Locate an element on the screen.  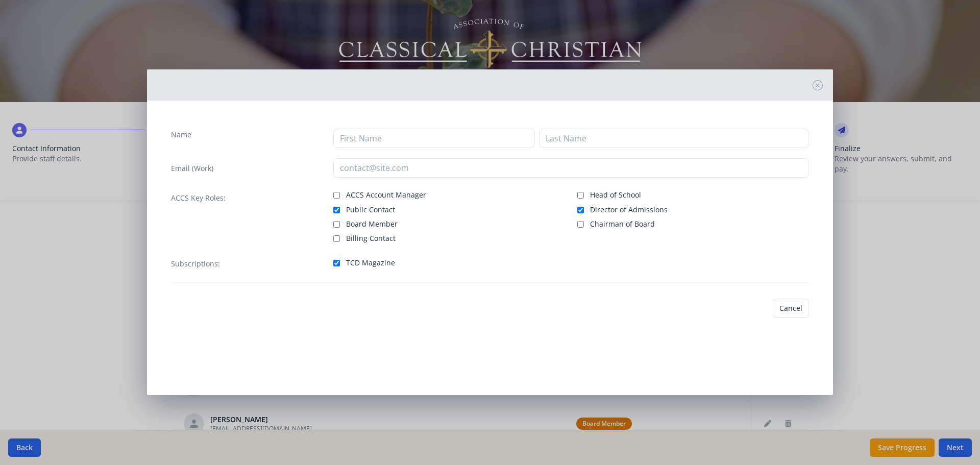
span: Chairman of Board is located at coordinates (622, 224).